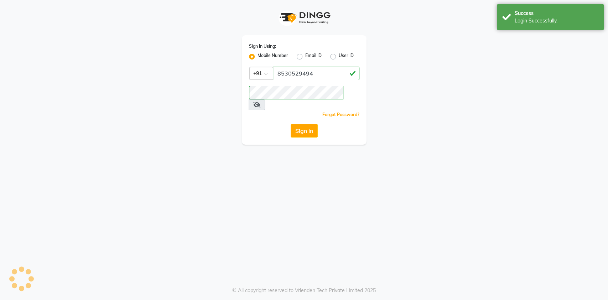 The width and height of the screenshot is (608, 300). Describe the element at coordinates (263, 46) in the screenshot. I see `label: Sign In Using:` at that location.